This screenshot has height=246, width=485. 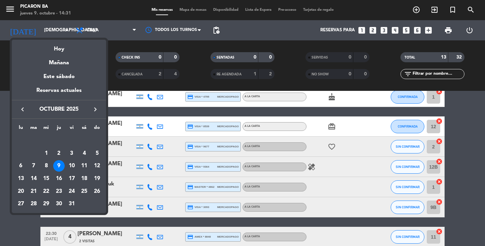 What do you see at coordinates (46, 129) in the screenshot?
I see `th: miércoles` at bounding box center [46, 129].